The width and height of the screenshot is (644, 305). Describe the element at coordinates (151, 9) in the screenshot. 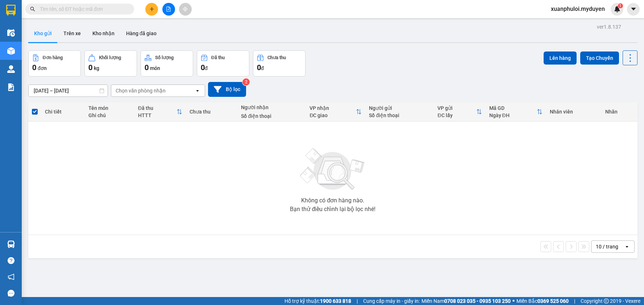

I see `button: plus` at that location.